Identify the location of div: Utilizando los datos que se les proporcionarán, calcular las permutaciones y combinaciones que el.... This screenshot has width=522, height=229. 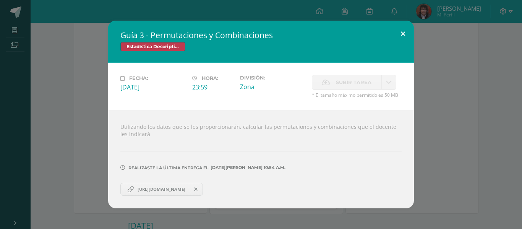
(261, 159).